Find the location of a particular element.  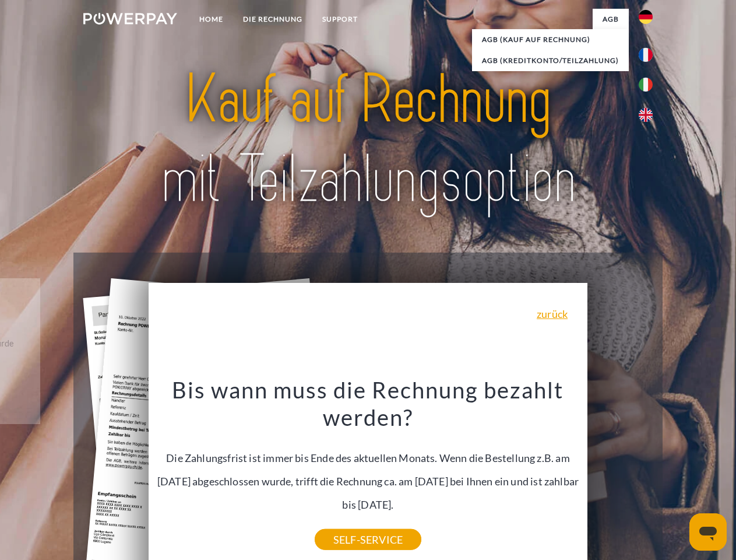

img: title-powerpay_de.svg is located at coordinates (368, 140).